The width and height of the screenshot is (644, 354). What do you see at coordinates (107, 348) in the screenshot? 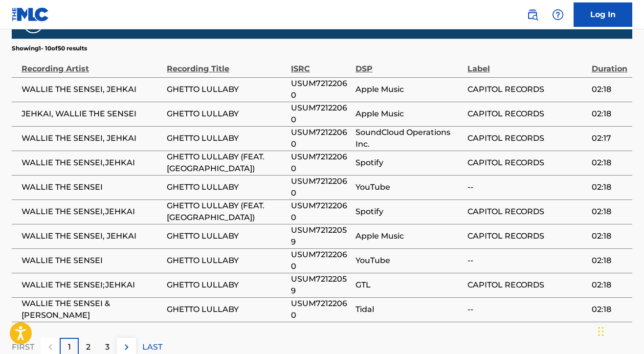
I see `p: 3` at bounding box center [107, 348].